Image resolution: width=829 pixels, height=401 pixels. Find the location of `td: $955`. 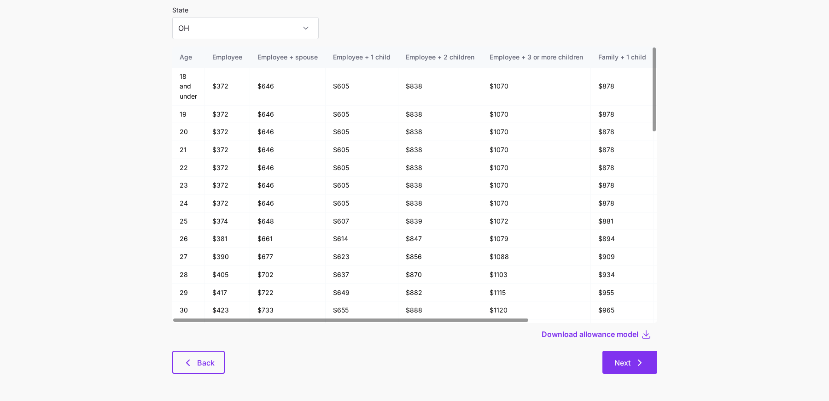

td: $955 is located at coordinates (622, 292).